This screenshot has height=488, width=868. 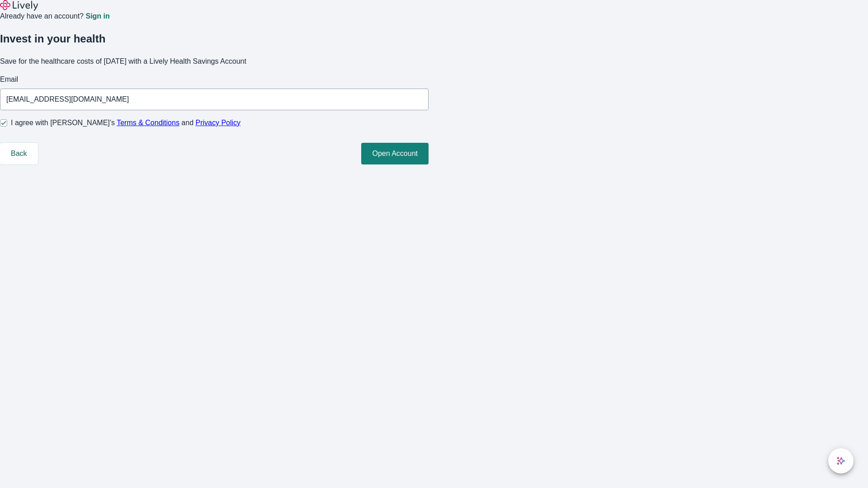 I want to click on button: chat, so click(x=841, y=461).